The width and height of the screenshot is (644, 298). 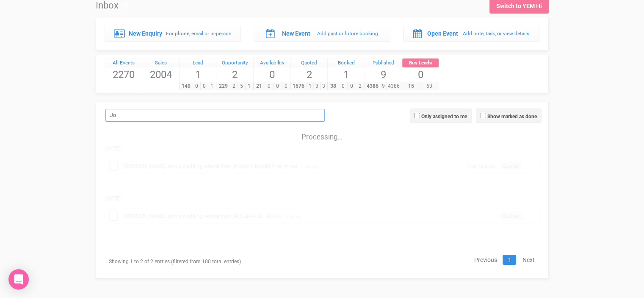 What do you see at coordinates (186, 86) in the screenshot?
I see `span: 140` at bounding box center [186, 86].